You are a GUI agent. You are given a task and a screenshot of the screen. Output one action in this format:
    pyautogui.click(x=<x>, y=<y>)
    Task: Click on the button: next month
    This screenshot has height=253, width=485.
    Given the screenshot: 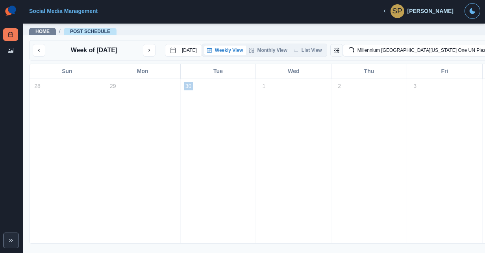 What is the action you would take?
    pyautogui.click(x=149, y=50)
    